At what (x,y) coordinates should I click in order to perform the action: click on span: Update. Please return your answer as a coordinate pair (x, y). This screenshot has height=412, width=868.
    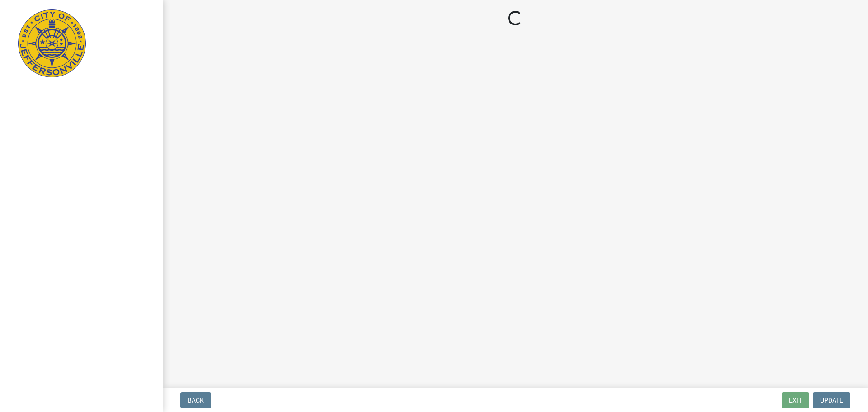
    Looking at the image, I should click on (831, 400).